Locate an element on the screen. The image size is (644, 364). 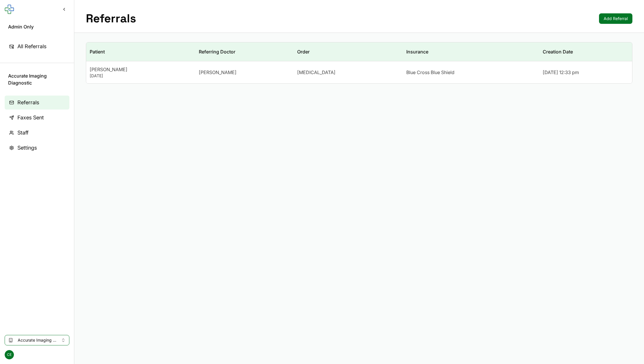
button: Select clinic is located at coordinates (37, 341).